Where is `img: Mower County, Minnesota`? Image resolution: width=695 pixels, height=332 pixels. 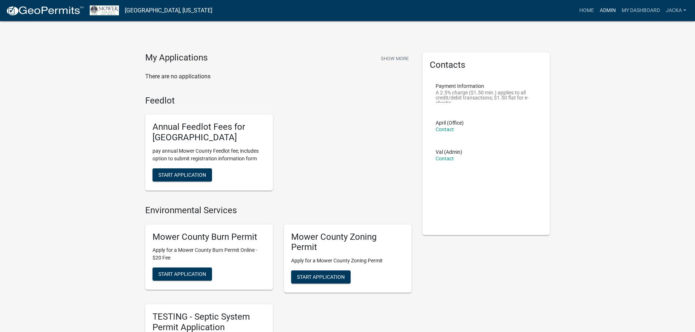 img: Mower County, Minnesota is located at coordinates (104, 10).